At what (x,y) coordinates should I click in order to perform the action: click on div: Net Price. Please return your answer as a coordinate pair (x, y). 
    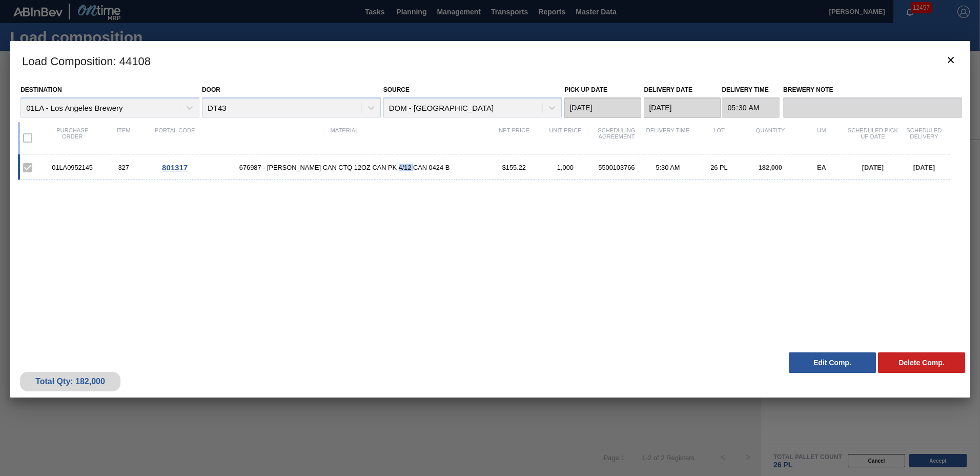
    Looking at the image, I should click on (514, 138).